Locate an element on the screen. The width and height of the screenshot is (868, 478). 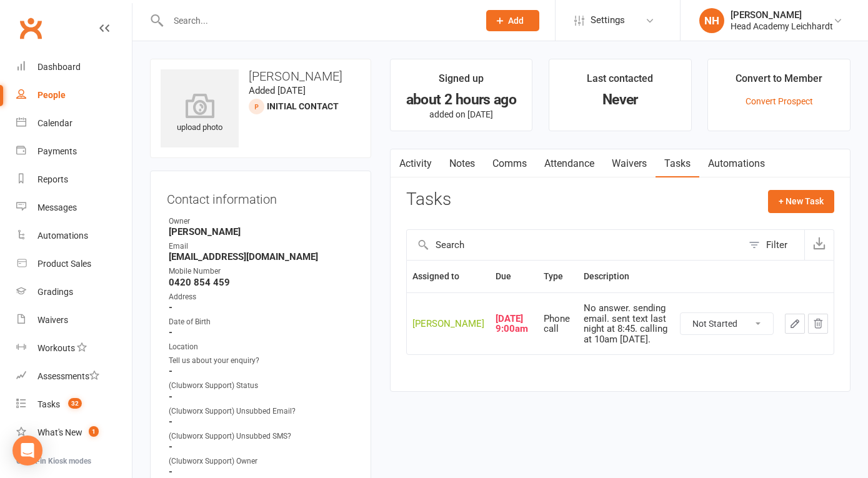
a: Dashboard is located at coordinates (74, 67).